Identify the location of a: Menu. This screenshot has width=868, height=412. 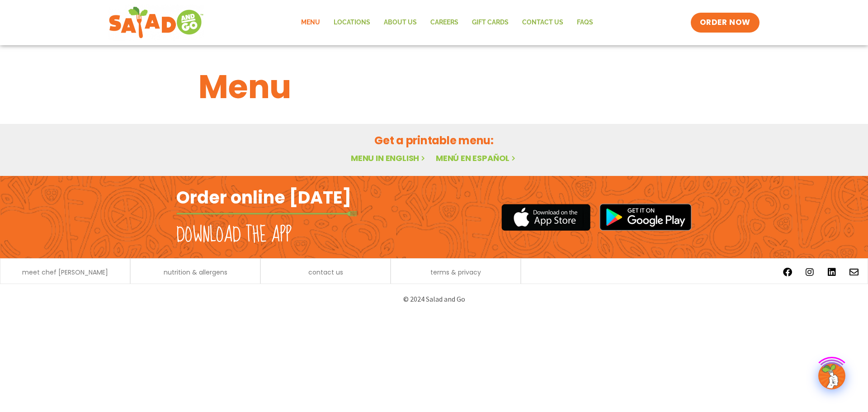
(311, 23).